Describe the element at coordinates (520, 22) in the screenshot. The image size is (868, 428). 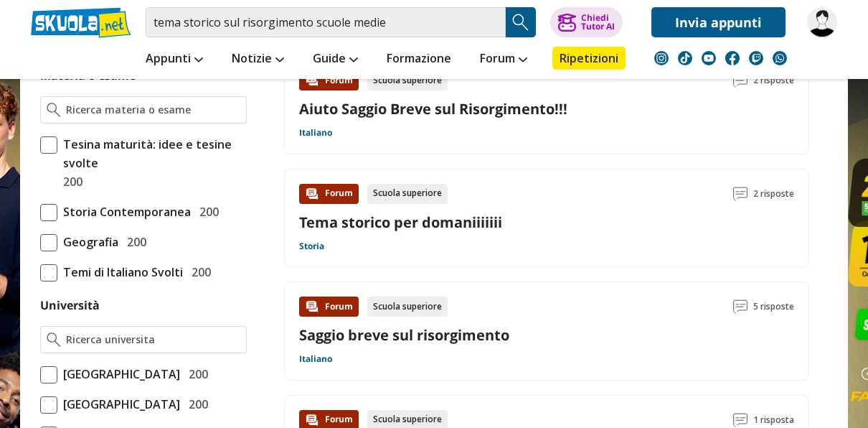
I see `button: Search Button` at that location.